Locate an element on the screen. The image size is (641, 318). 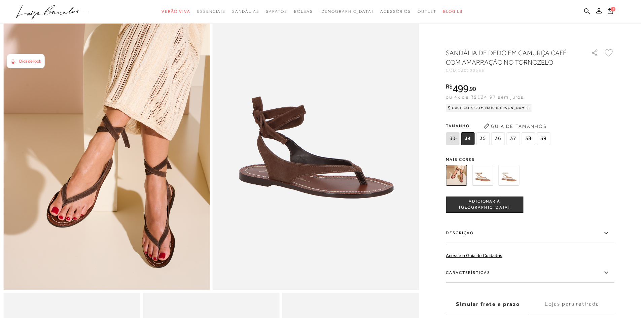
span: Outlet is located at coordinates (427, 11).